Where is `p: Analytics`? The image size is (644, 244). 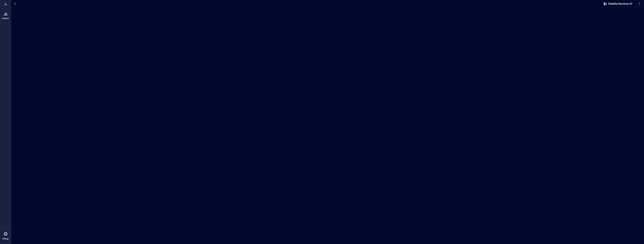 p: Analytics is located at coordinates (5, 19).